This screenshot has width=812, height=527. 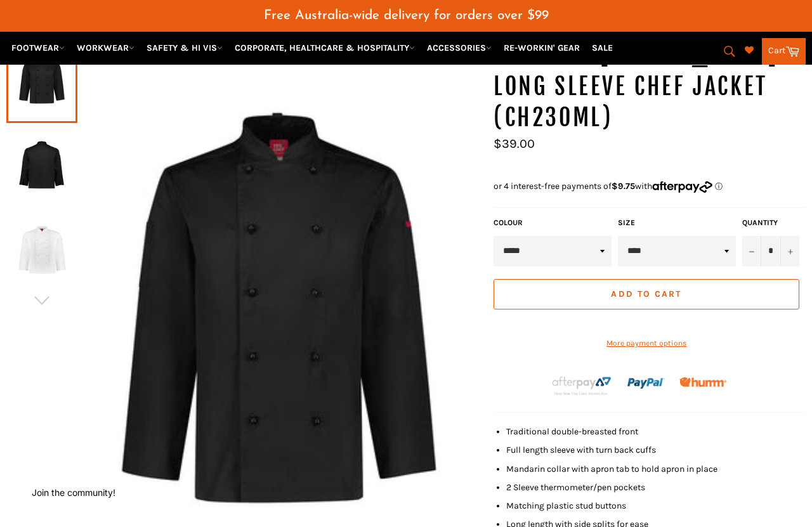 I want to click on a: SALE, so click(x=602, y=47).